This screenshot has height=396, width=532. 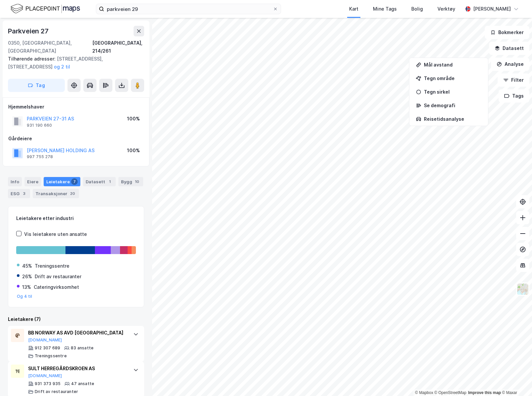 I want to click on button: Datasett, so click(x=510, y=48).